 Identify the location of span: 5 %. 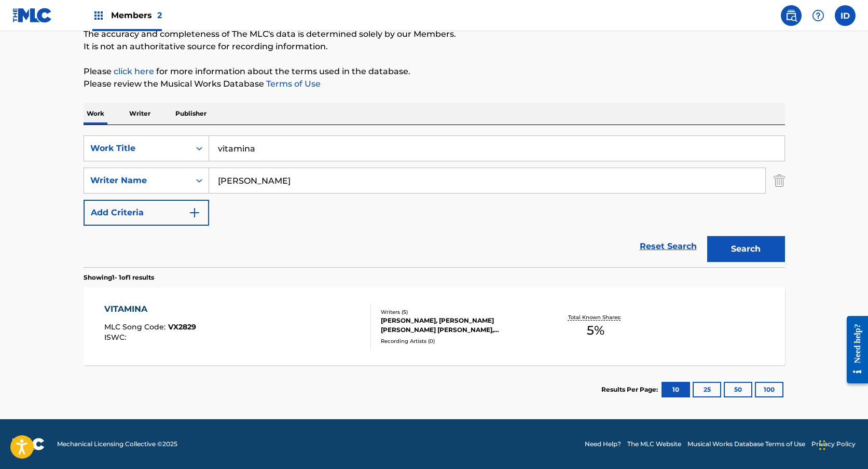
(596, 330).